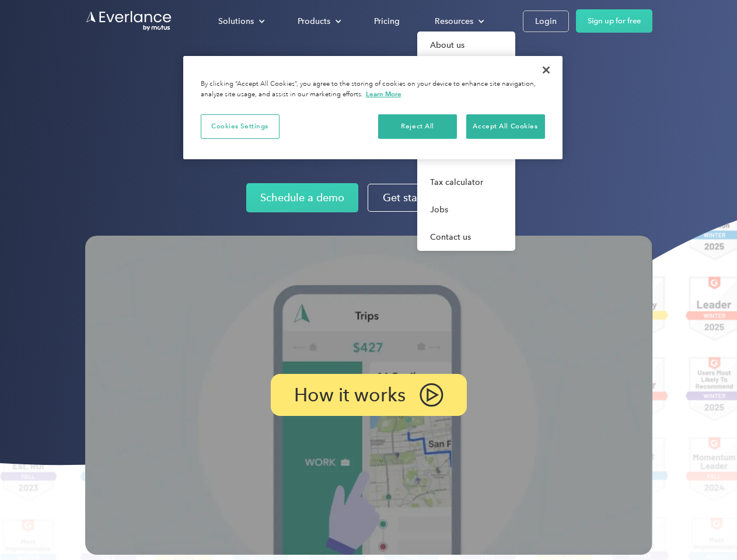 The width and height of the screenshot is (737, 560). What do you see at coordinates (429, 198) in the screenshot?
I see `a: Get started for free` at bounding box center [429, 198].